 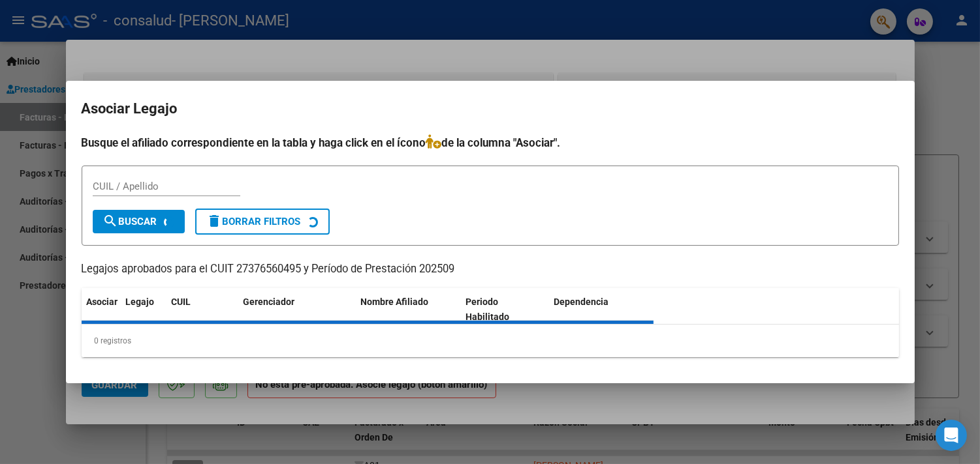 What do you see at coordinates (138, 221) in the screenshot?
I see `button: Buscar` at bounding box center [138, 221].